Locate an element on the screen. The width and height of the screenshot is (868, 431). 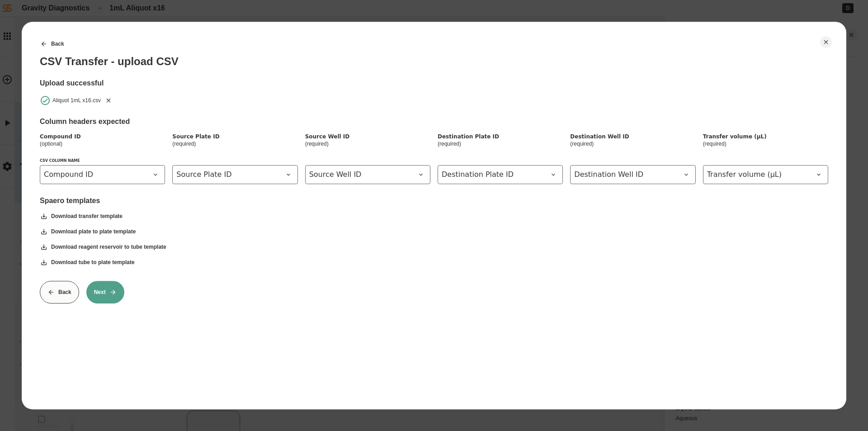
button: Next is located at coordinates (105, 292).